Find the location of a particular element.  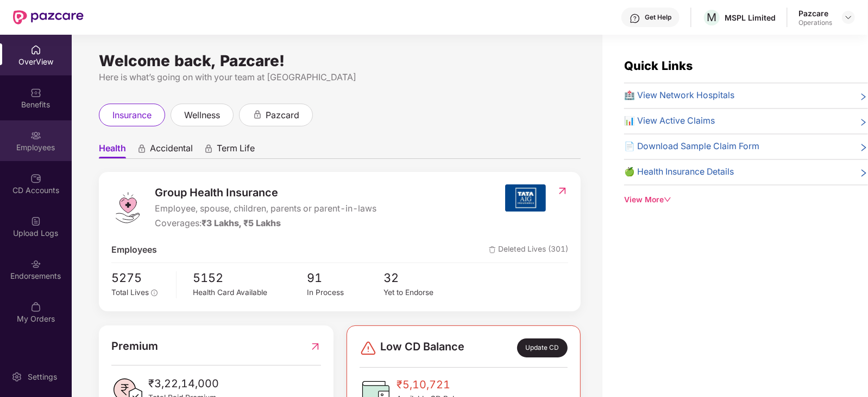

span: Accidental is located at coordinates (171, 150).